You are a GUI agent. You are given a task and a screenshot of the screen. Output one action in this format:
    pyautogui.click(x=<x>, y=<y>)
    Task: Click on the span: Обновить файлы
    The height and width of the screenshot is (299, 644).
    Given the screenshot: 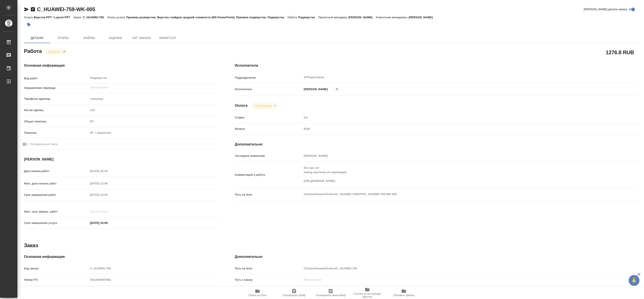 What is the action you would take?
    pyautogui.click(x=404, y=296)
    